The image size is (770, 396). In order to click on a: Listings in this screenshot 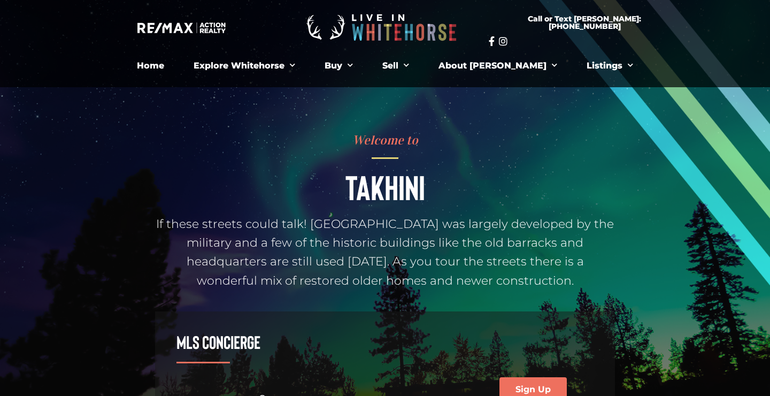, I will do `click(610, 66)`.